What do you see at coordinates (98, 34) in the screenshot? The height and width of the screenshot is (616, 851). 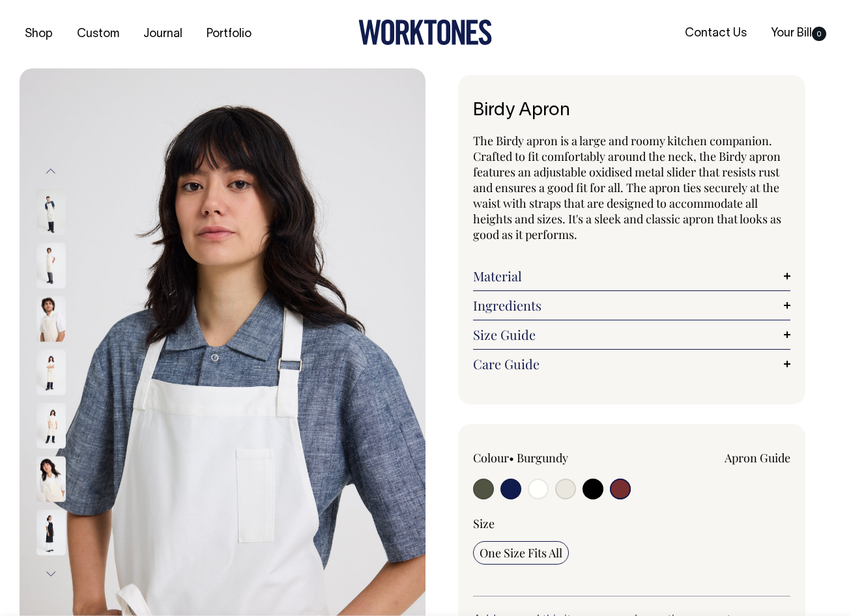 I see `a: Custom` at bounding box center [98, 34].